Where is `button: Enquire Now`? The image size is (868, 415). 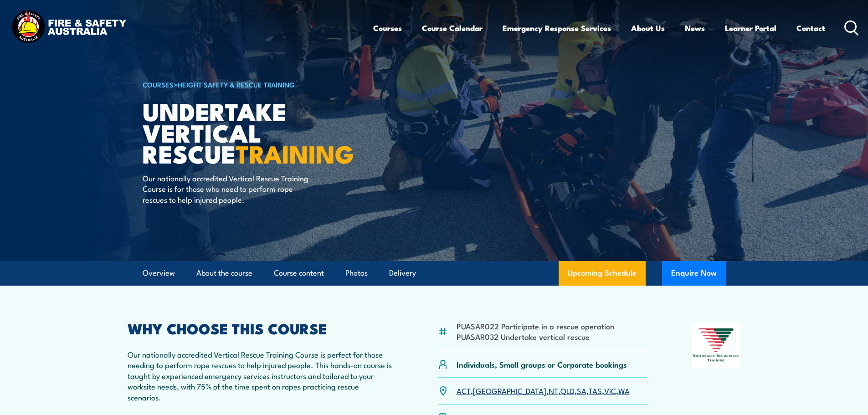
button: Enquire Now is located at coordinates (694, 273).